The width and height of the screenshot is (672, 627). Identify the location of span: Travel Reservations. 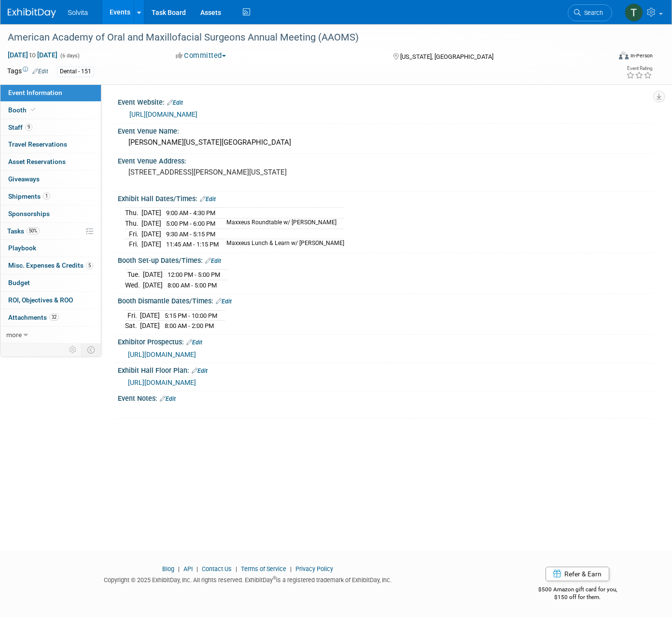
(38, 144).